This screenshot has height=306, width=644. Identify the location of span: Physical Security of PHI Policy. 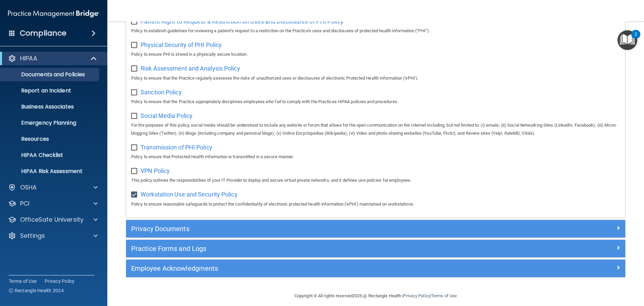
(181, 45).